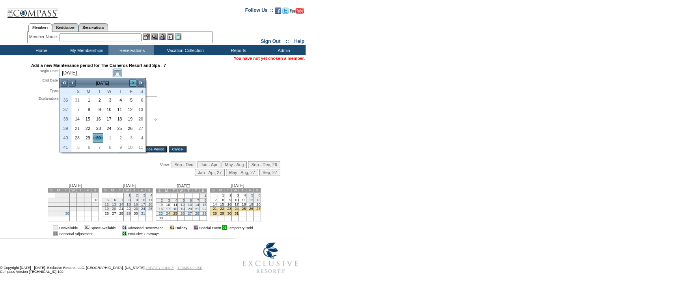 Image resolution: width=673 pixels, height=304 pixels. What do you see at coordinates (45, 118) in the screenshot?
I see `div: Explanation:` at bounding box center [45, 118].